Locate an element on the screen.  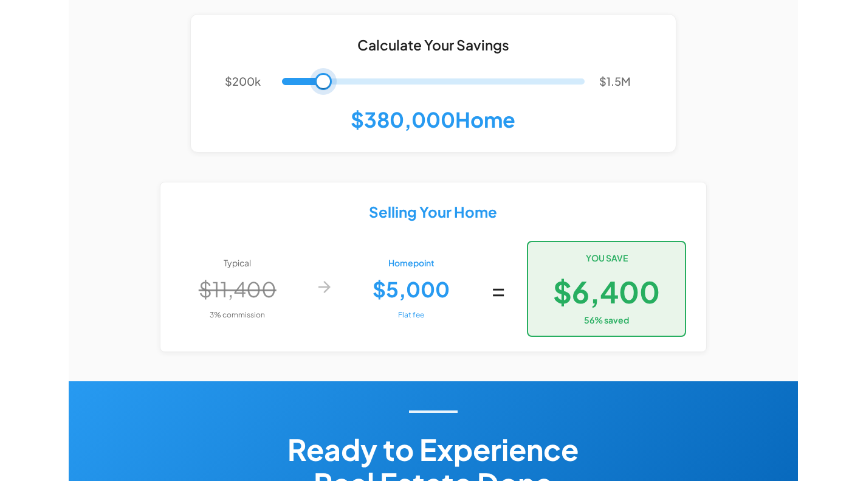
h6: Calculate Your Savings is located at coordinates (433, 45).